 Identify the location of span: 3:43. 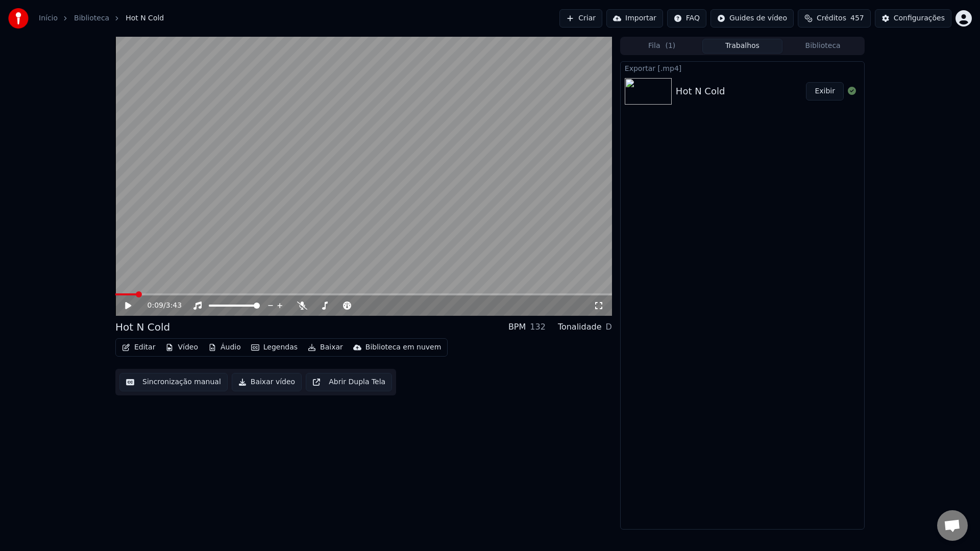
(174, 305).